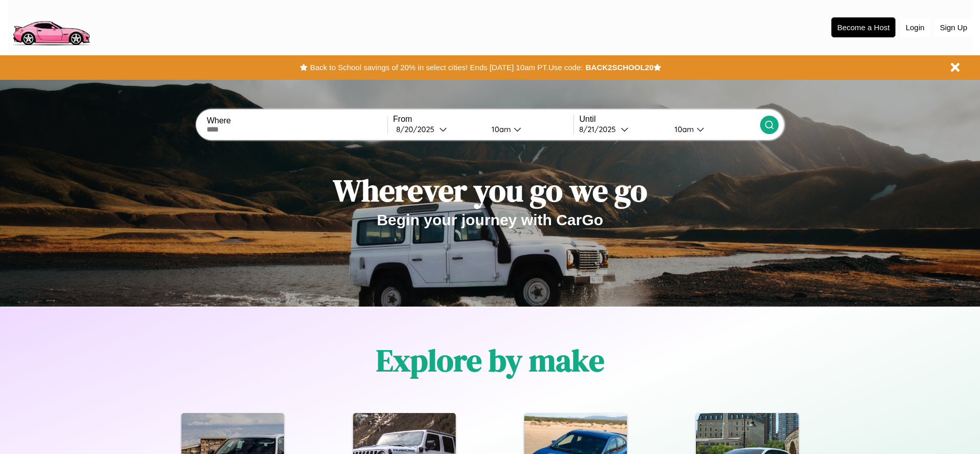 The image size is (980, 454). Describe the element at coordinates (915, 28) in the screenshot. I see `button: Login` at that location.